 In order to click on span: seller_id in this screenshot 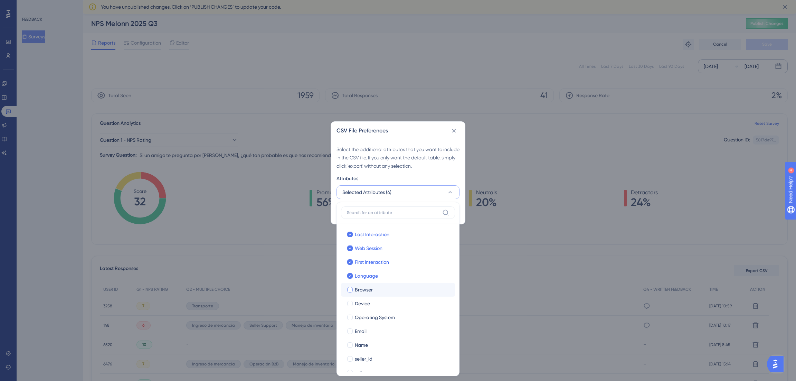, I will do `click(363, 358)`.